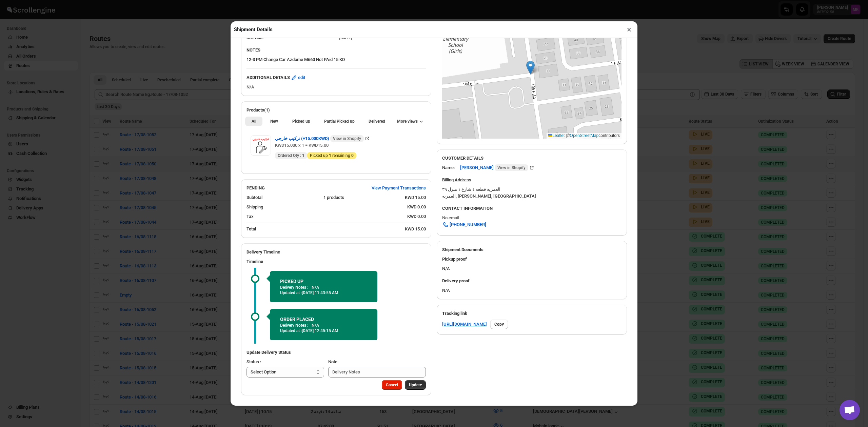 This screenshot has width=868, height=427. Describe the element at coordinates (407, 121) in the screenshot. I see `span: More views` at that location.